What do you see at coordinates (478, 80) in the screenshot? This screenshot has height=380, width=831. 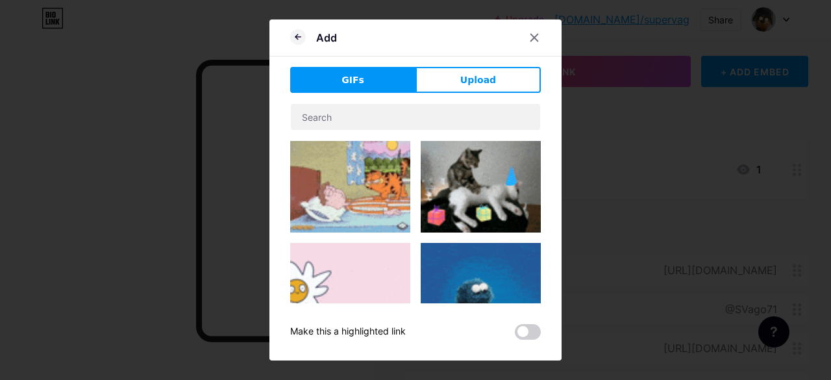 I see `span: Upload` at bounding box center [478, 80].